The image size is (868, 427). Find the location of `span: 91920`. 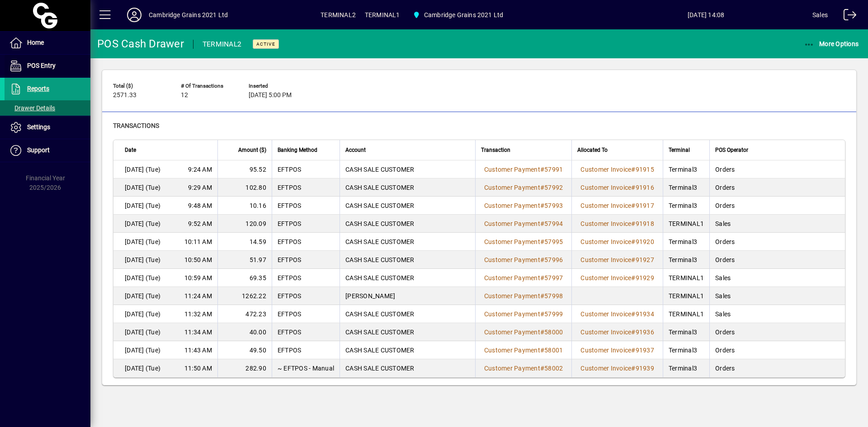

span: 91920 is located at coordinates (645, 242).